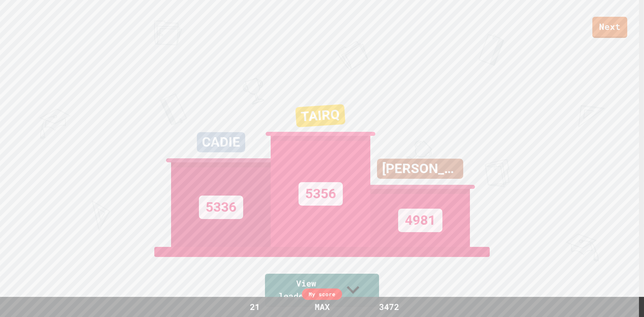  What do you see at coordinates (320, 116) in the screenshot?
I see `div: TAIRQ` at bounding box center [320, 116].